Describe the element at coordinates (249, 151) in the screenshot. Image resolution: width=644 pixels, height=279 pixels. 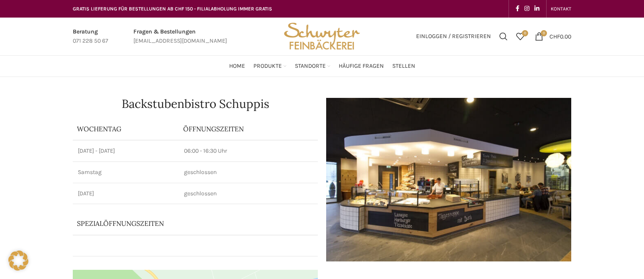
I see `p: 06:00 - 16:30 Uhr` at that location.